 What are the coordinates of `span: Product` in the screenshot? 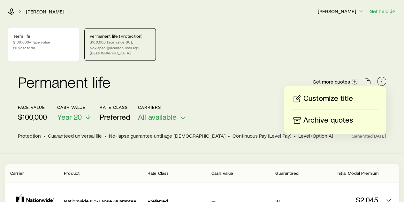 It's located at (72, 173).